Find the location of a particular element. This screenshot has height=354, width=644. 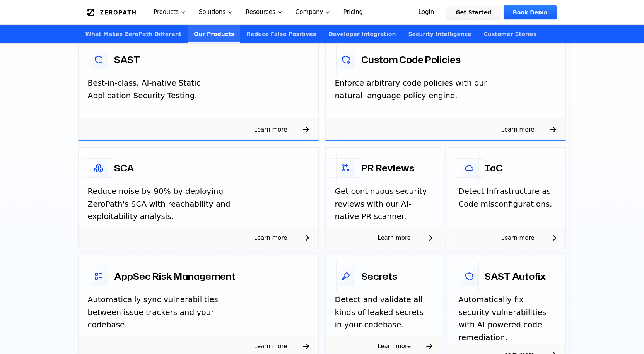

a: SCAReduce noise by 90% by deploying ZeroPath's SCA with reachability and exploitability analysis.... is located at coordinates (198, 198).